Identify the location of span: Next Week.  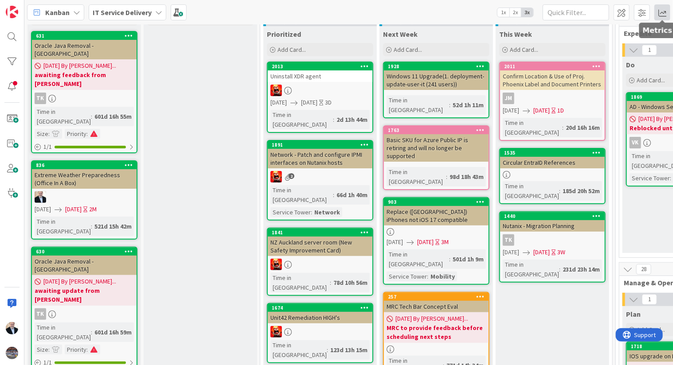
(400, 34).